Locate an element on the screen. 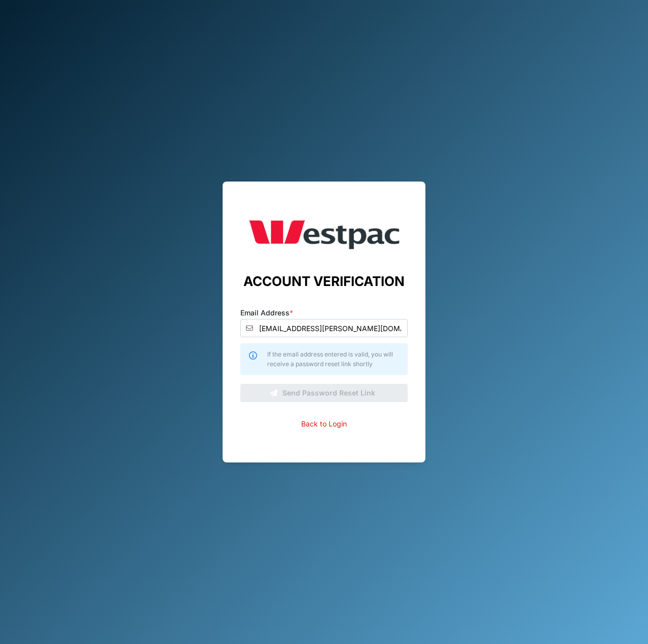 This screenshot has width=648, height=644. label: Email Address is located at coordinates (267, 313).